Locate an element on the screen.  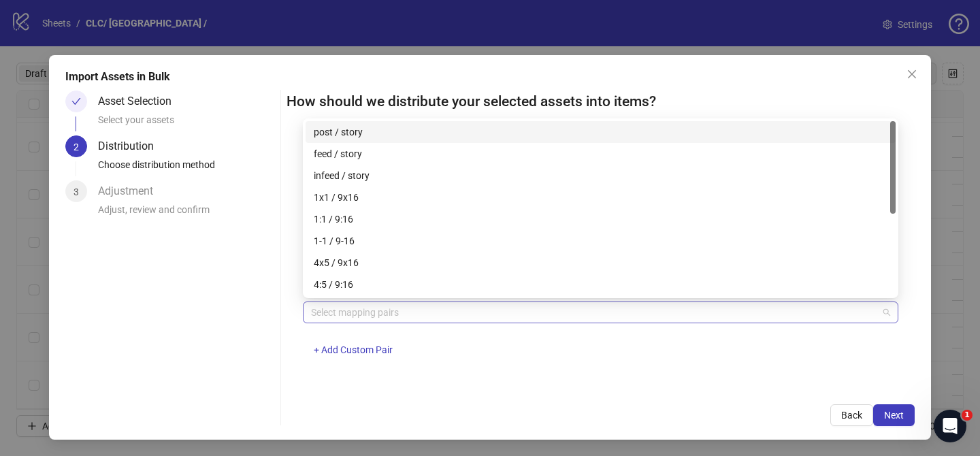
button: Next is located at coordinates (893, 415).